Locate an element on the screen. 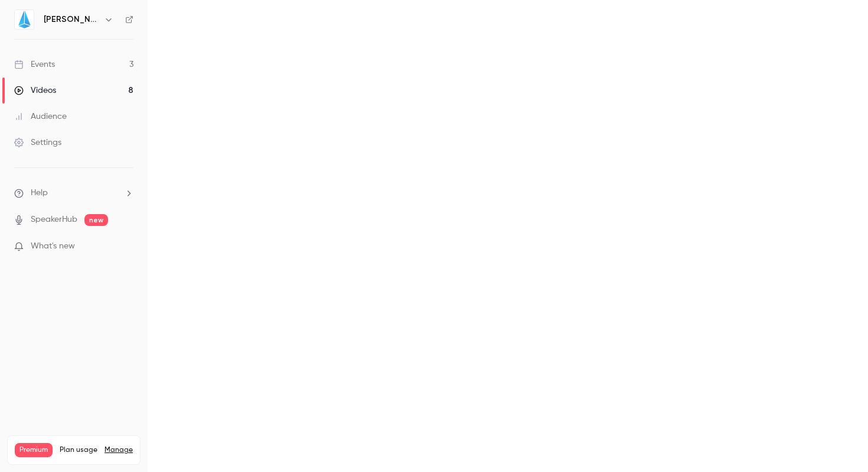 The height and width of the screenshot is (472, 868). div: Events is located at coordinates (34, 64).